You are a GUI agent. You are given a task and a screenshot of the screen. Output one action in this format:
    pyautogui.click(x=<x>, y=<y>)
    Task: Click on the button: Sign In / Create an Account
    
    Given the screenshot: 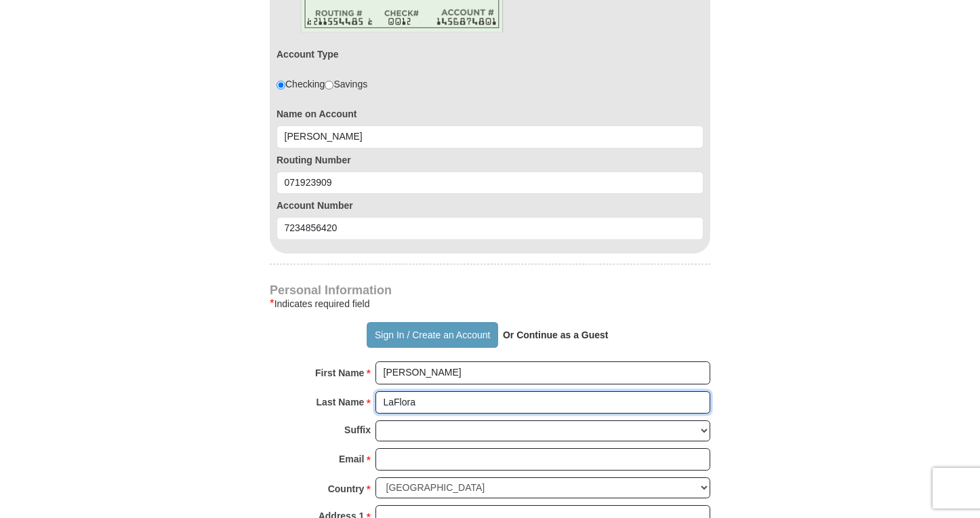 What is the action you would take?
    pyautogui.click(x=432, y=335)
    